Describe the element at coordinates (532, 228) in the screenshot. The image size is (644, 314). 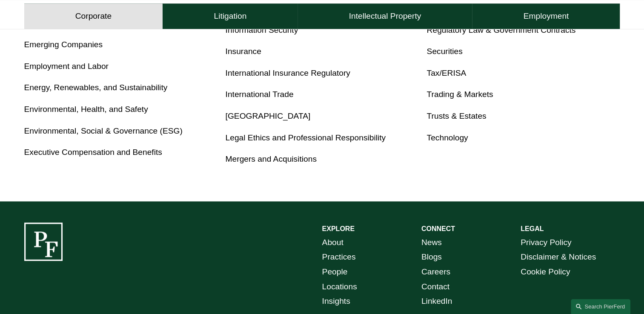
I see `strong: LEGAL` at that location.